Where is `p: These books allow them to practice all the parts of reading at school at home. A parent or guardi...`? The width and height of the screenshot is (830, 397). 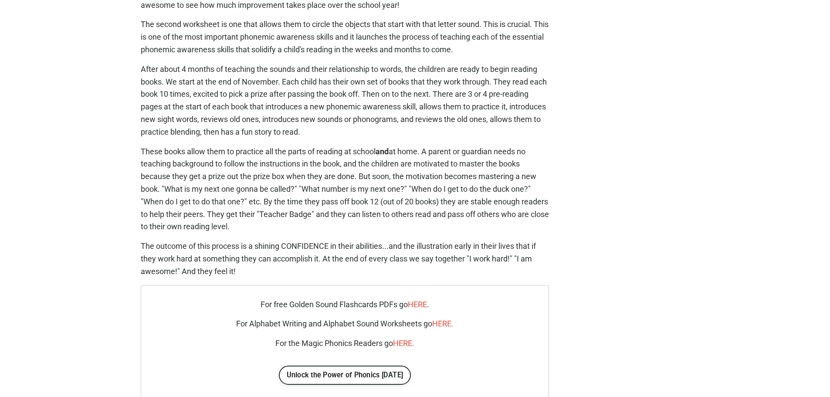
p: These books allow them to practice all the parts of reading at school at home. A parent or guardi... is located at coordinates (345, 190).